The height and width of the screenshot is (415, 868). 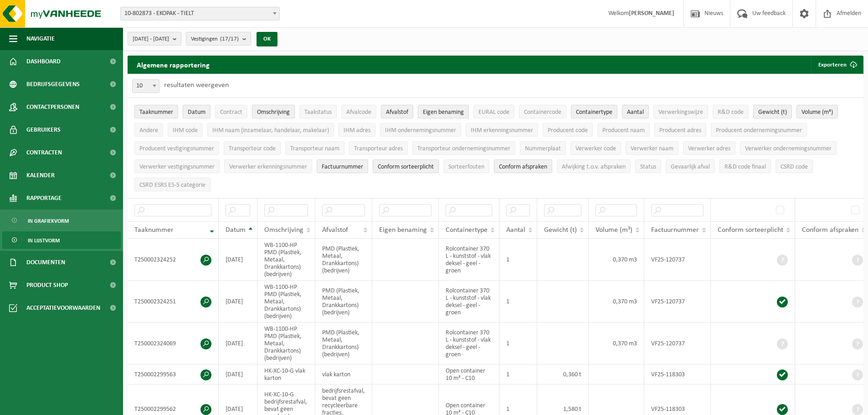 What do you see at coordinates (635, 111) in the screenshot?
I see `button: AantalAantal: Activate to sort` at bounding box center [635, 111].